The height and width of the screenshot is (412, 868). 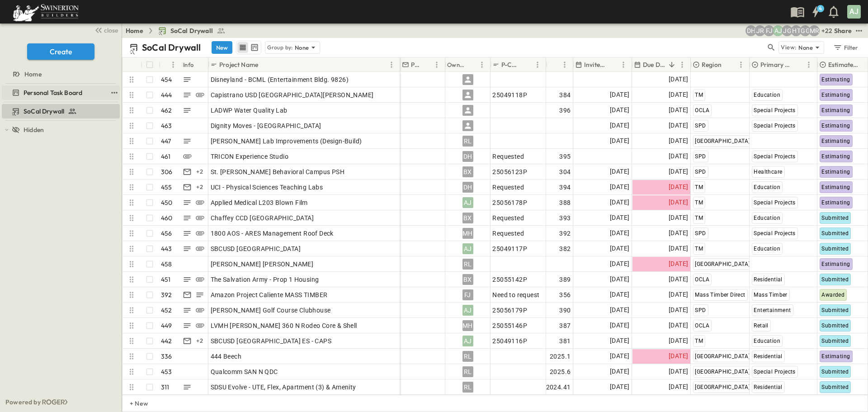 I want to click on div: table view, so click(x=249, y=47).